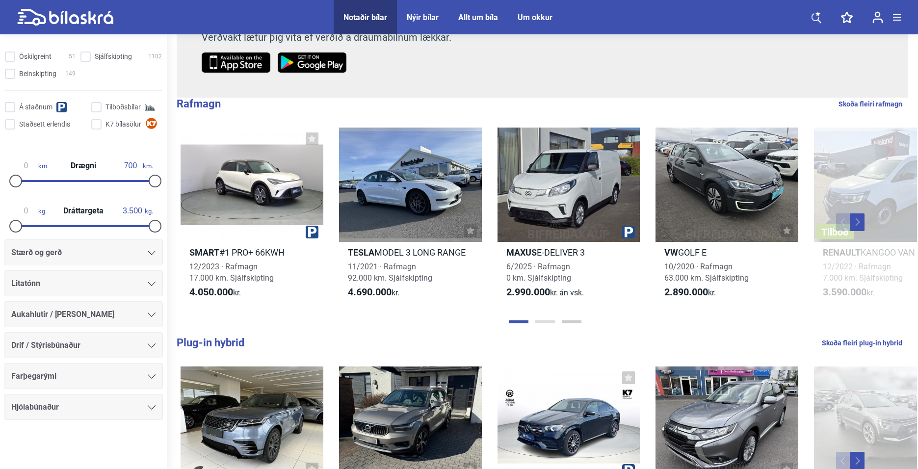  I want to click on span: 51, so click(72, 56).